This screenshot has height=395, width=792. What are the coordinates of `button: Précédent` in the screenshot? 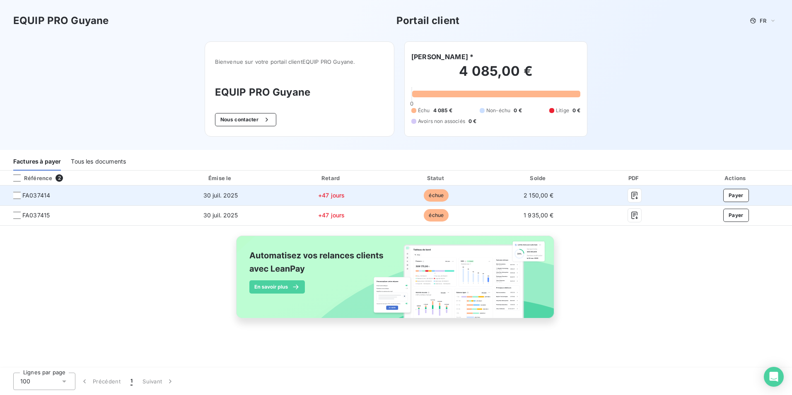 It's located at (100, 381).